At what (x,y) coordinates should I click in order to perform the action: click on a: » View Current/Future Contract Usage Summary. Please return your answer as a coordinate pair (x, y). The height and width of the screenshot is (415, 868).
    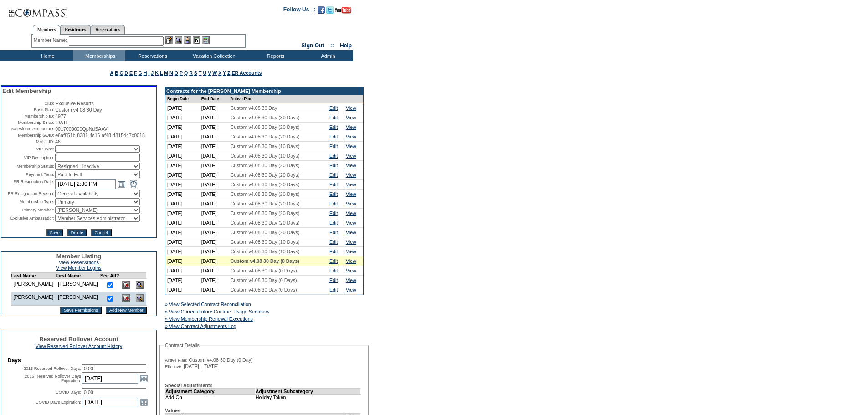
    Looking at the image, I should click on (217, 312).